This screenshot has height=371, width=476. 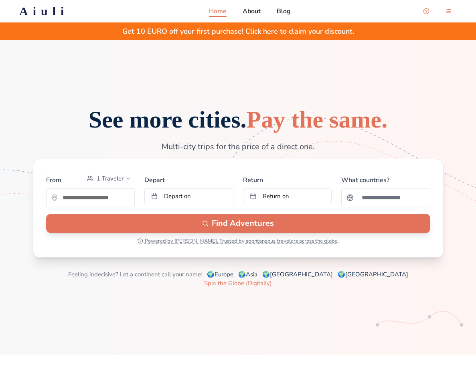 What do you see at coordinates (284, 11) in the screenshot?
I see `p: Blog` at bounding box center [284, 11].